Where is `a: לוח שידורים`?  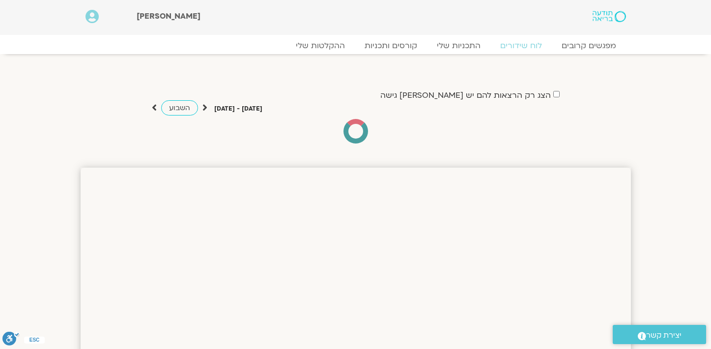
a: לוח שידורים is located at coordinates (521, 46).